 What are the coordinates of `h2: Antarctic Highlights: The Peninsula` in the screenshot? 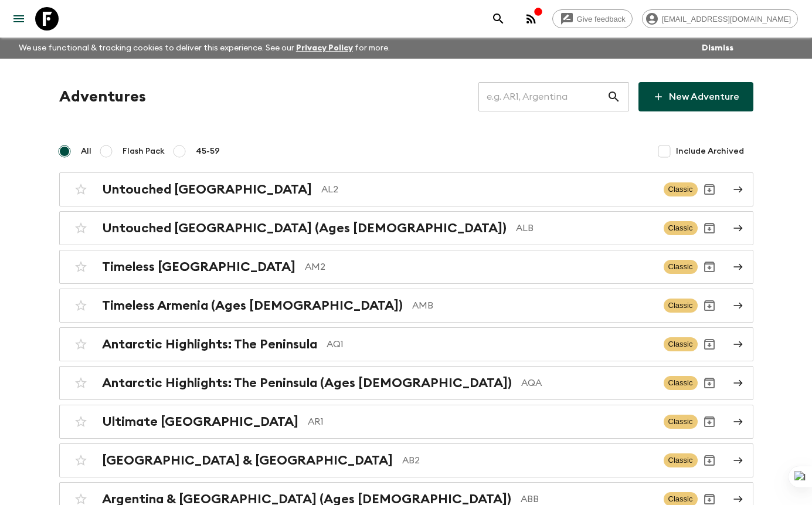 It's located at (209, 344).